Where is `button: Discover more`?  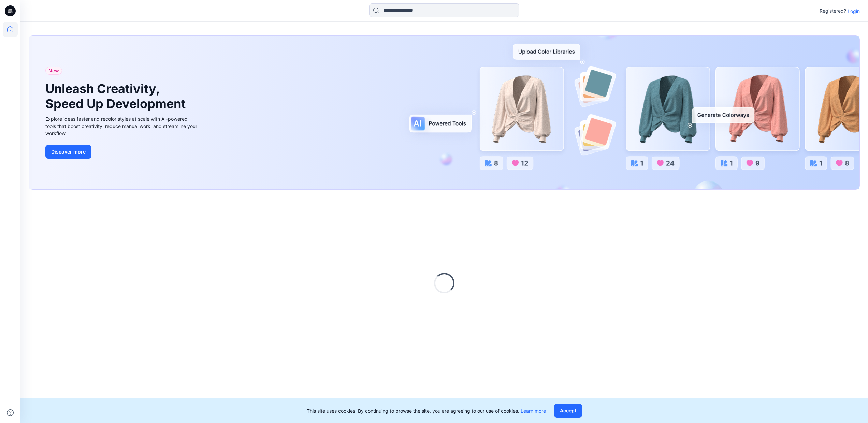
button: Discover more is located at coordinates (68, 152).